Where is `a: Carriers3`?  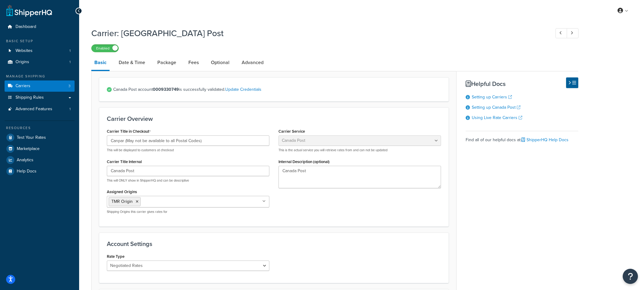
a: Carriers3 is located at coordinates (40, 86).